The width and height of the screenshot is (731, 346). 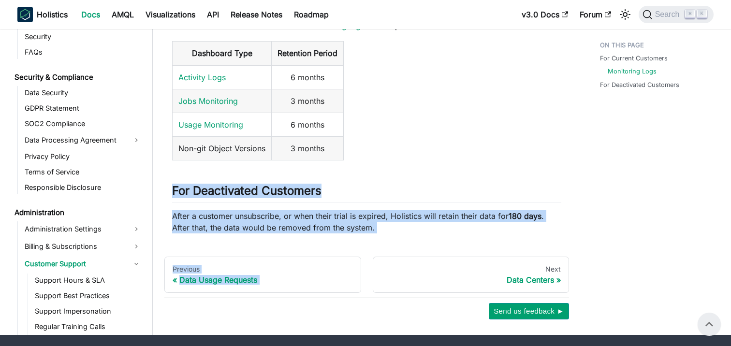 What do you see at coordinates (471, 275) in the screenshot?
I see `a: NextData Centers` at bounding box center [471, 275].